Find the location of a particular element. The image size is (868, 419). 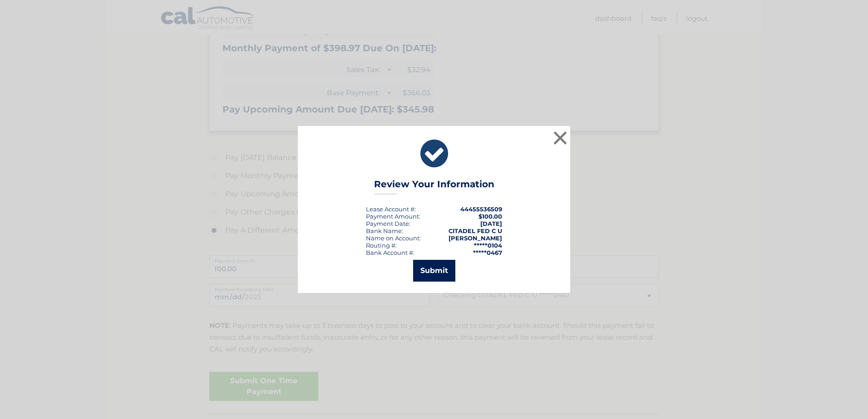

div: Name on Account: is located at coordinates (393, 238).